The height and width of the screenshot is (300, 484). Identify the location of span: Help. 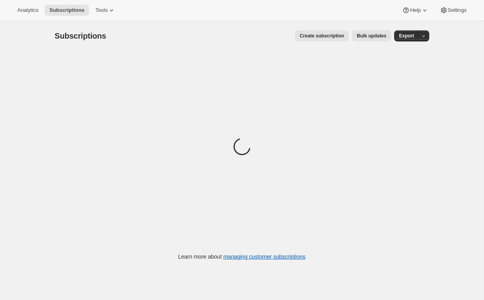
(415, 10).